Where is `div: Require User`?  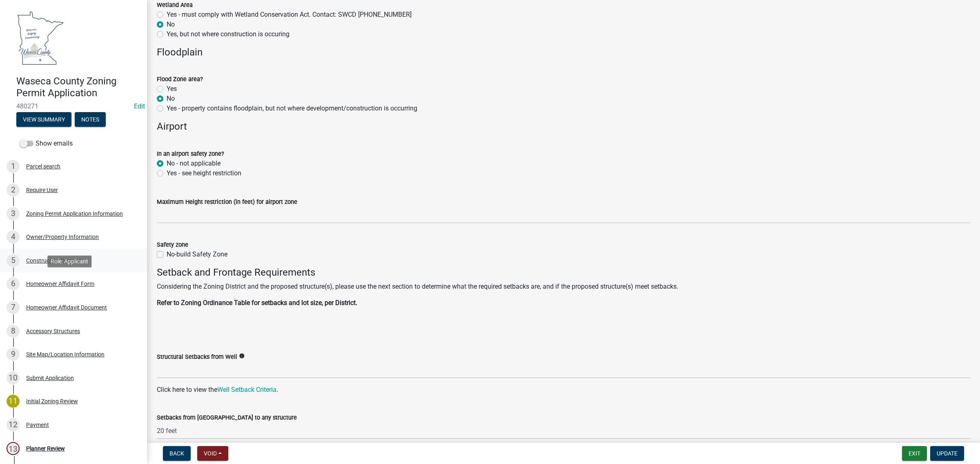 div: Require User is located at coordinates (42, 190).